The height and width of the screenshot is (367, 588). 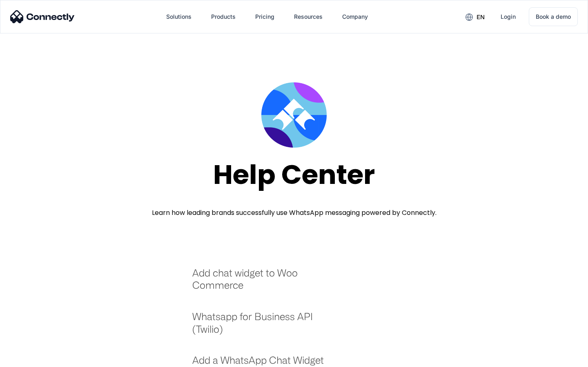 I want to click on div: Resources, so click(x=308, y=17).